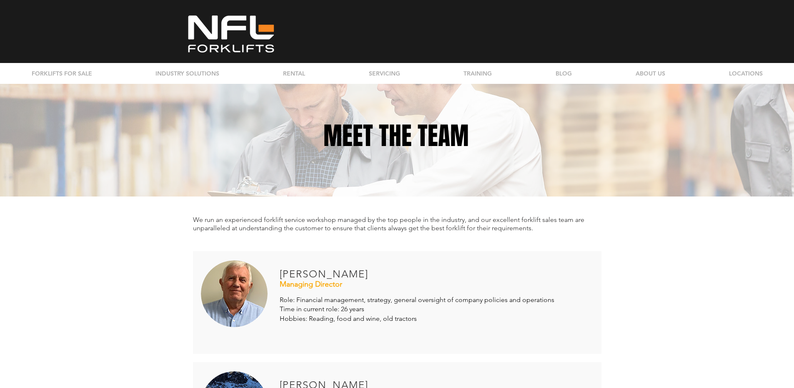 This screenshot has width=794, height=388. Describe the element at coordinates (477, 73) in the screenshot. I see `a: TRAINING` at that location.